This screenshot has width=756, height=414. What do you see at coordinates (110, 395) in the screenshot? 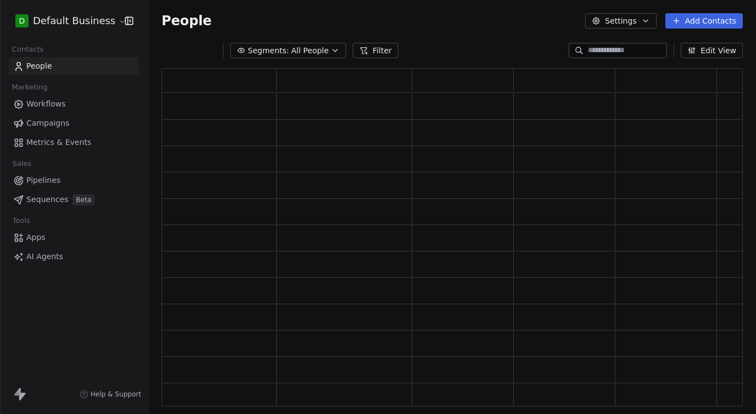
I see `a: Help & Support` at bounding box center [110, 395].